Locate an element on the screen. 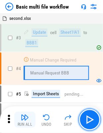  div: to is located at coordinates (85, 32).